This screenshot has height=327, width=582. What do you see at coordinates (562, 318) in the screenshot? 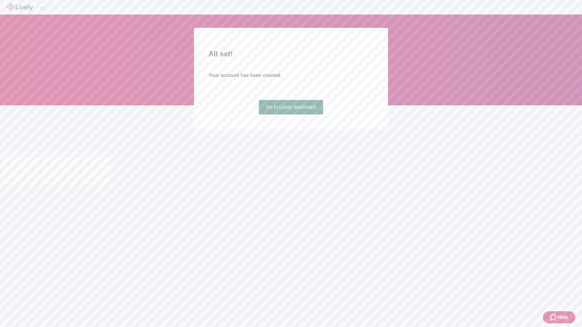
I see `span: Help` at bounding box center [562, 318].